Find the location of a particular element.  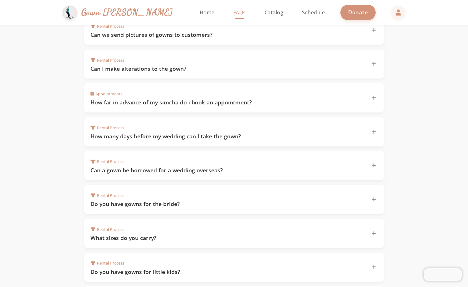

h3: Do you have gowns for the bride? is located at coordinates (227, 204).